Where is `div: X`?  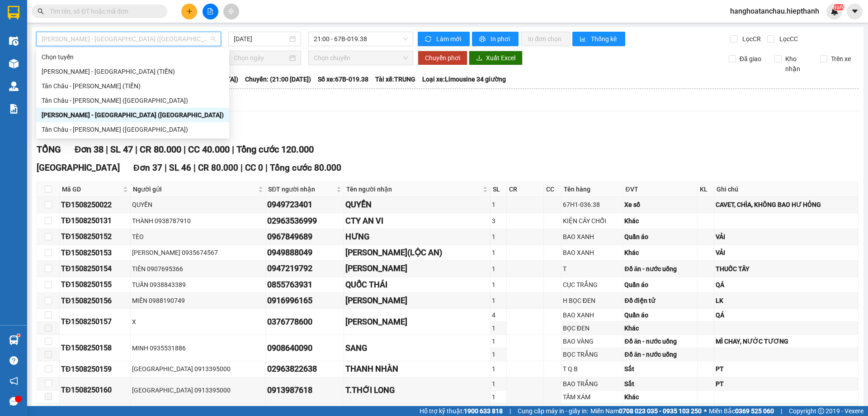
div: X is located at coordinates (198, 321).